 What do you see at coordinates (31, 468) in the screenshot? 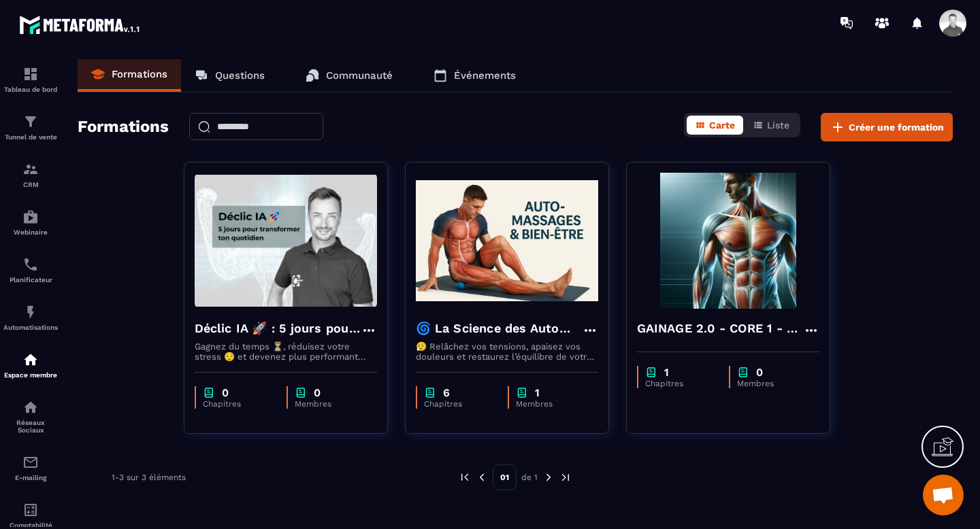
I see `a: emailemailE-mailing` at bounding box center [31, 468].